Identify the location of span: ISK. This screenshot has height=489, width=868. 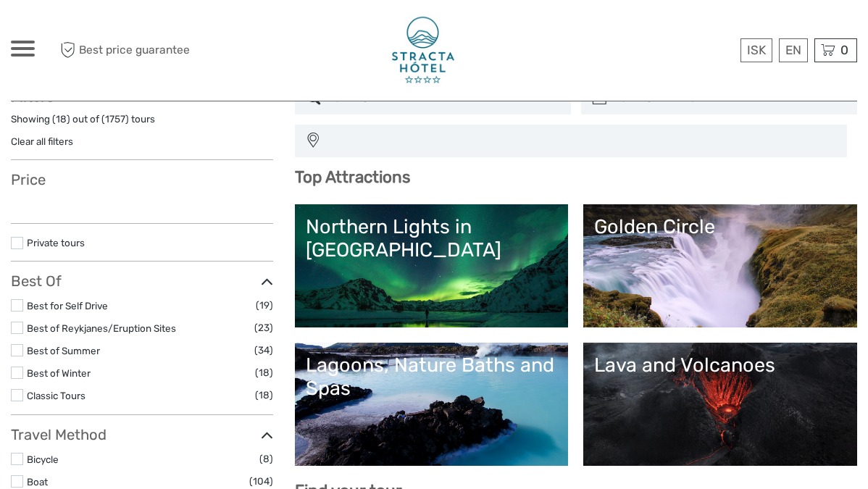
(756, 50).